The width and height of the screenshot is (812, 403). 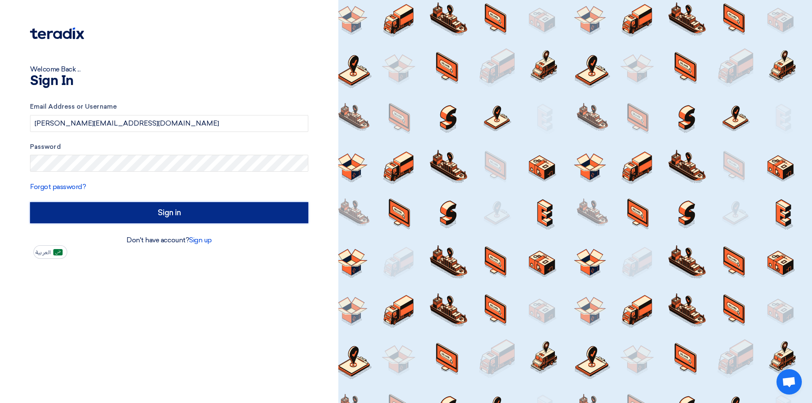 What do you see at coordinates (169, 213) in the screenshot?
I see `input: Sign in` at bounding box center [169, 213].